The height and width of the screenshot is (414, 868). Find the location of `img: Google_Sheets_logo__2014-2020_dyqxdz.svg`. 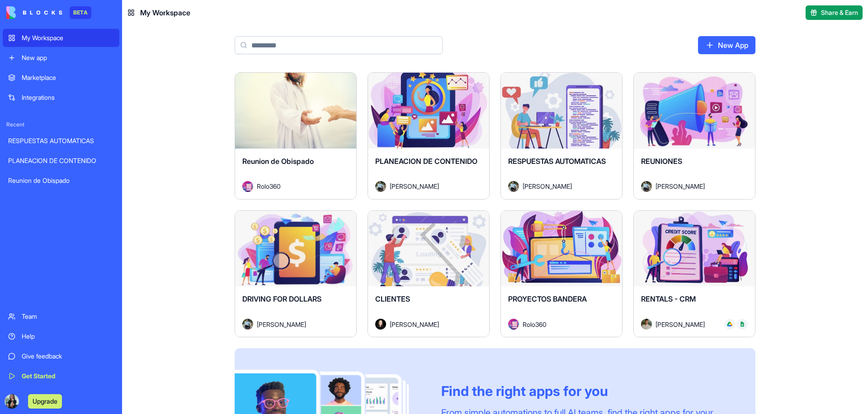

img: Google_Sheets_logo__2014-2020_dyqxdz.svg is located at coordinates (743, 324).